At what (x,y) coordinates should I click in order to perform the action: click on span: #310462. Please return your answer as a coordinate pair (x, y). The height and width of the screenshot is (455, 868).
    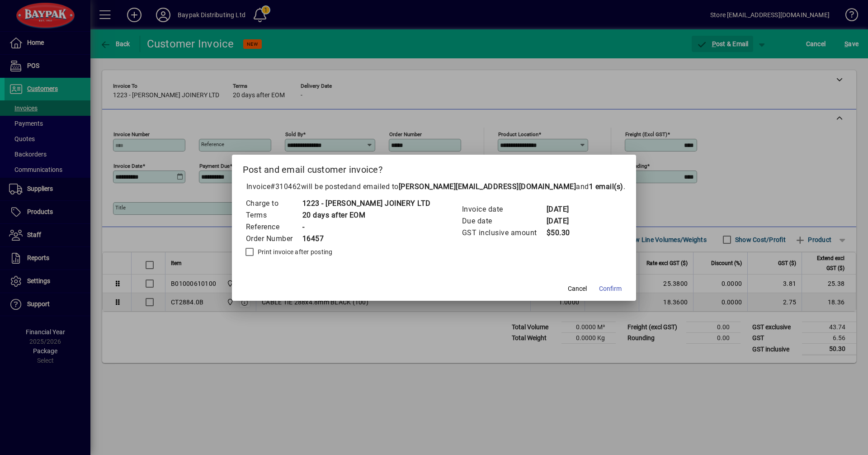
    Looking at the image, I should click on (285, 186).